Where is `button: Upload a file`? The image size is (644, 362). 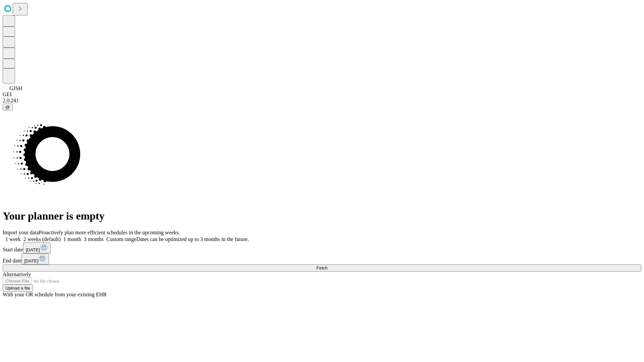
button: Upload a file is located at coordinates (18, 288).